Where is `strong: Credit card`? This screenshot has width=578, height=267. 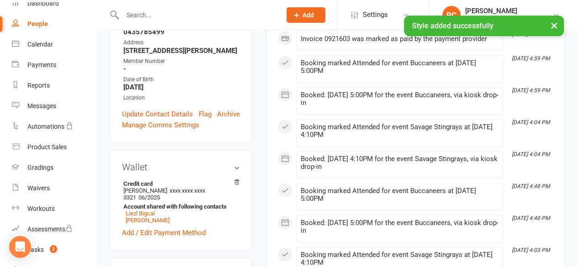 strong: Credit card is located at coordinates (179, 184).